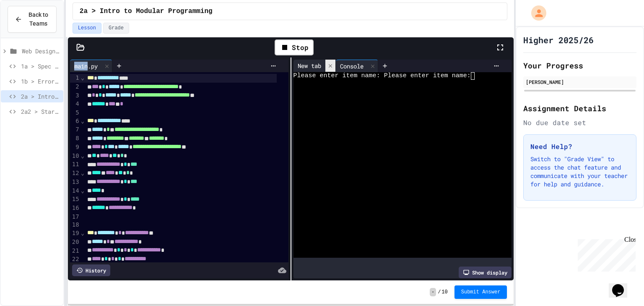 The width and height of the screenshot is (644, 306). Describe the element at coordinates (75, 242) in the screenshot. I see `div: 20` at that location.